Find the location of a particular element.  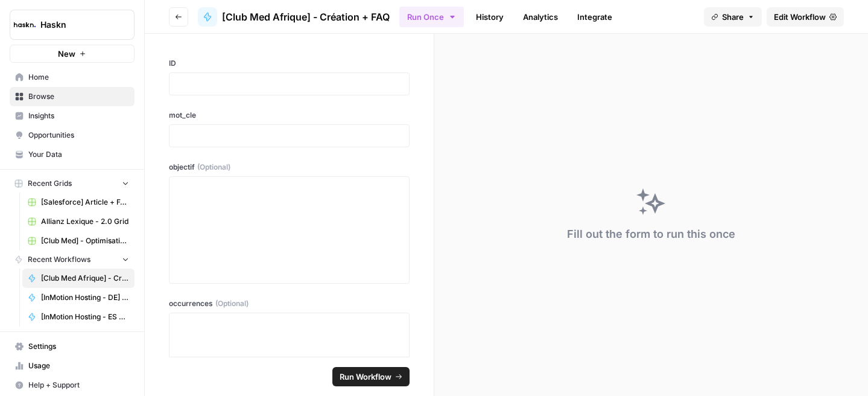

a: Browse is located at coordinates (72, 97).